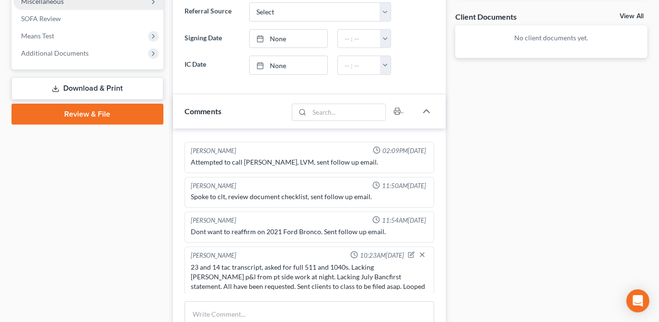 The height and width of the screenshot is (322, 659). I want to click on div: Dont want to reaffirm on 2021 Ford Bronco. Sent follow up email., so click(309, 231).